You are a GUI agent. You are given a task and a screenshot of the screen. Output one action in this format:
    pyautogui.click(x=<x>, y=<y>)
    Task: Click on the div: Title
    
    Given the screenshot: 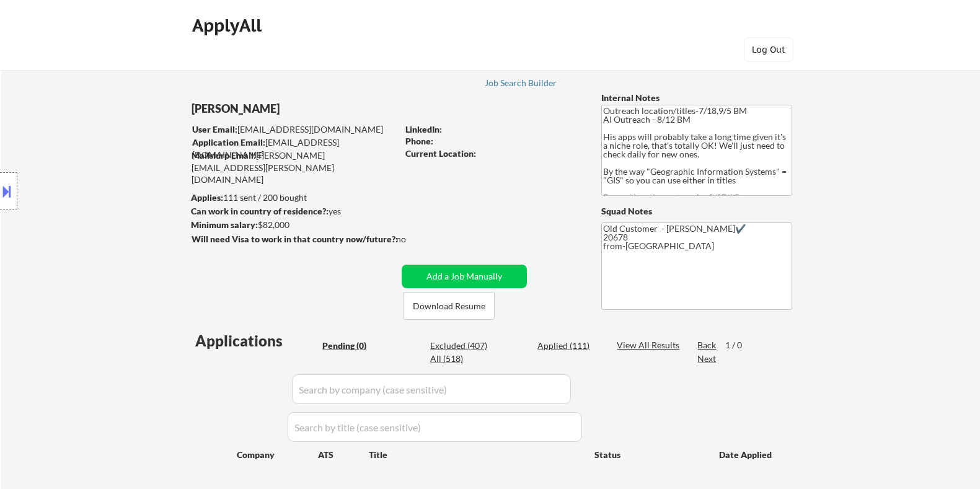 What is the action you would take?
    pyautogui.click(x=475, y=455)
    